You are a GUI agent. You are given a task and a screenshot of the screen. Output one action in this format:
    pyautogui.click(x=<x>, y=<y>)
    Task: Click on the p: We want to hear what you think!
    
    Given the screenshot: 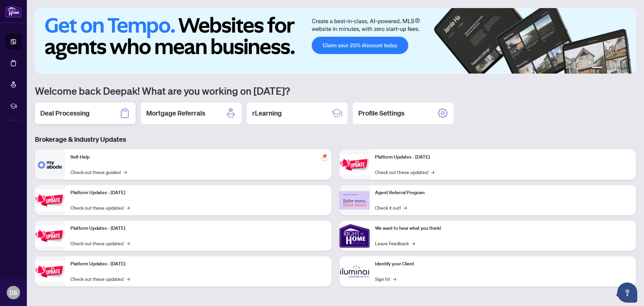 What is the action you would take?
    pyautogui.click(x=503, y=228)
    